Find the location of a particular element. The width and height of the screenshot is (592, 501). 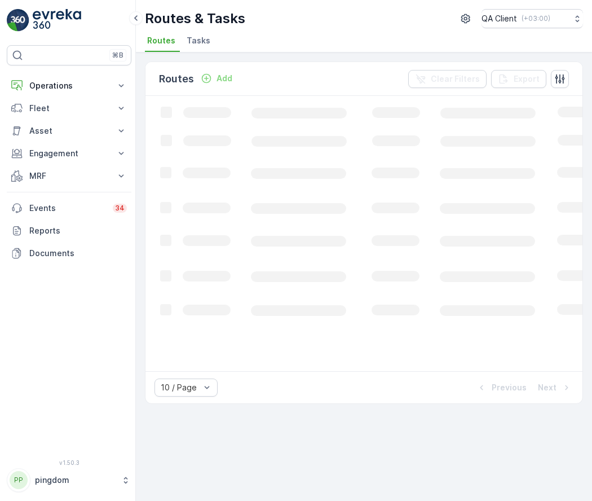

p: Engagement is located at coordinates (69, 153).